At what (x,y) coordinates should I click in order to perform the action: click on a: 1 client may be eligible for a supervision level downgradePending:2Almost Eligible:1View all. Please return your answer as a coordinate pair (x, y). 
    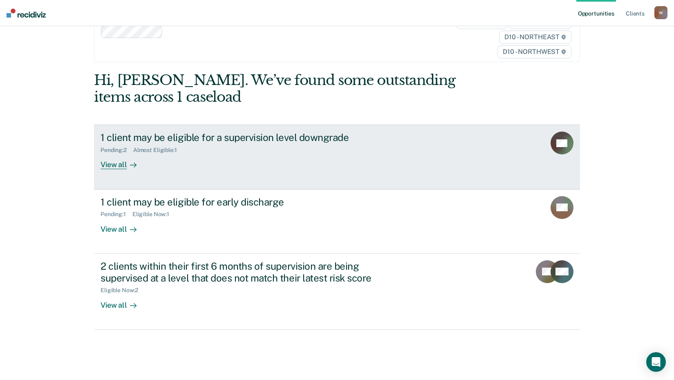
    Looking at the image, I should click on (337, 157).